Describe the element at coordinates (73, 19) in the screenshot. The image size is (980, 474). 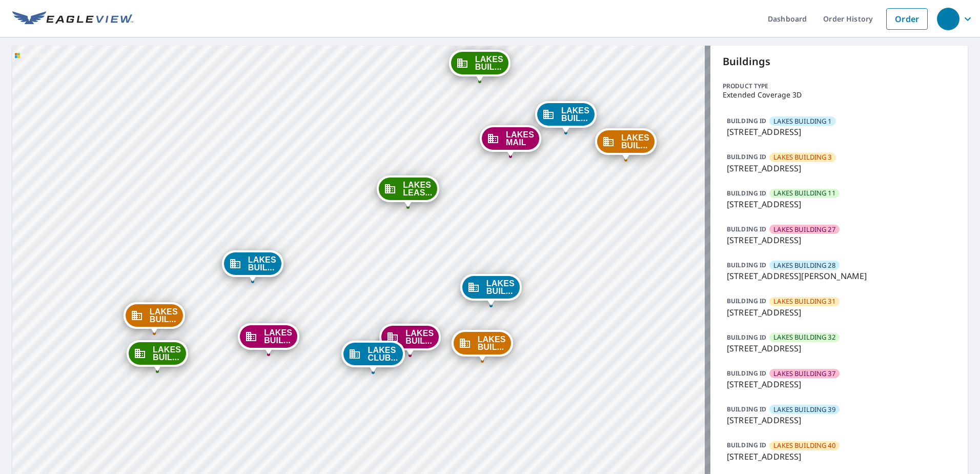
I see `img: EV Logo` at that location.